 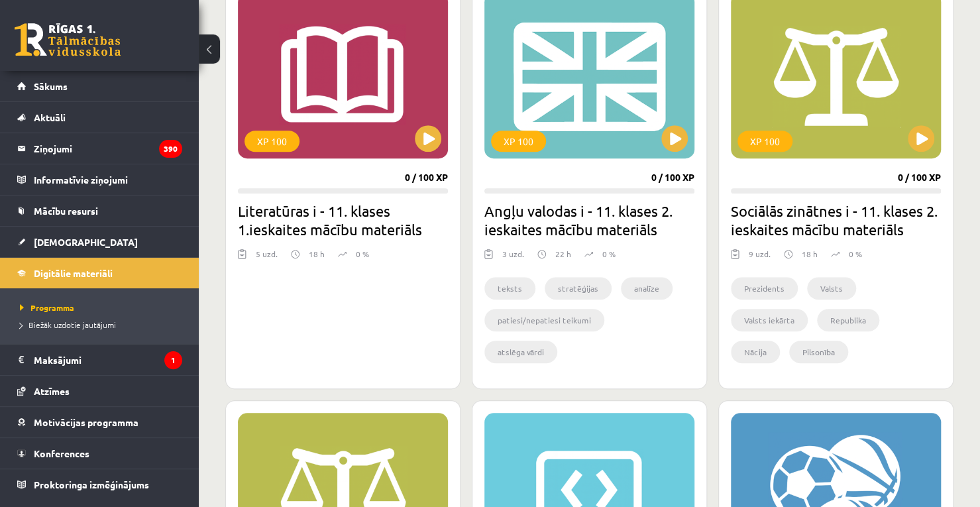 I want to click on a: Biežāk uzdotie jautājumi, so click(x=102, y=325).